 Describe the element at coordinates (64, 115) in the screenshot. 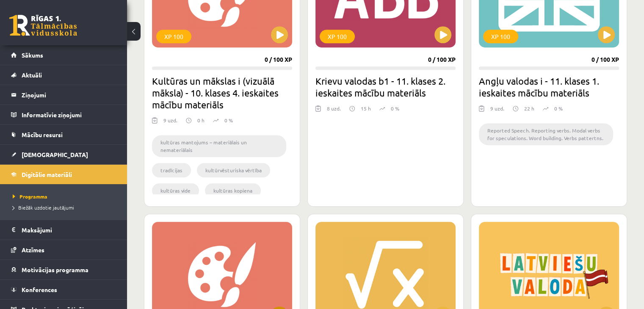

I see `a: Informatīvie ziņojumi` at that location.